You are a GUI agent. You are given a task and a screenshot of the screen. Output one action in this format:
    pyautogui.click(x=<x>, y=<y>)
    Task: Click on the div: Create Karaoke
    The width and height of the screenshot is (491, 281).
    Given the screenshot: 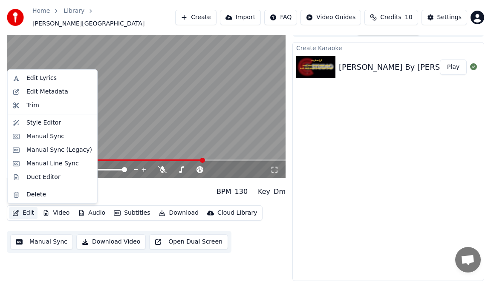 What is the action you would take?
    pyautogui.click(x=388, y=48)
    